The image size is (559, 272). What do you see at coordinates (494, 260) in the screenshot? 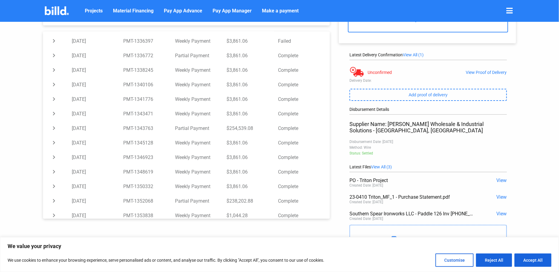
I see `button: Reject All` at bounding box center [494, 260].